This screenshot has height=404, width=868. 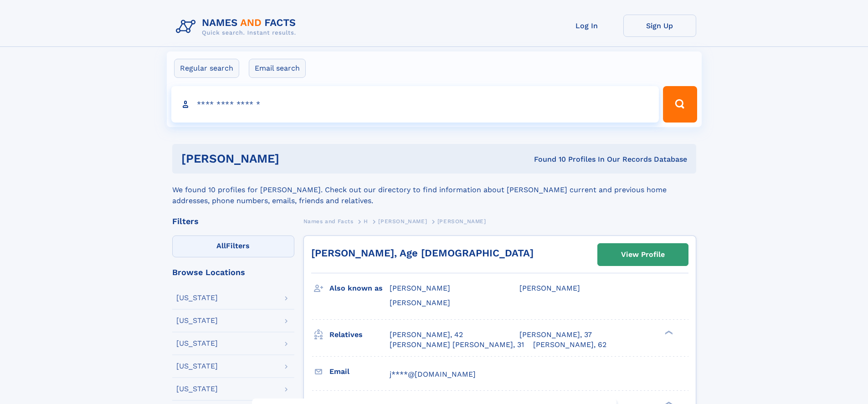 I want to click on a: Names and Facts, so click(x=328, y=221).